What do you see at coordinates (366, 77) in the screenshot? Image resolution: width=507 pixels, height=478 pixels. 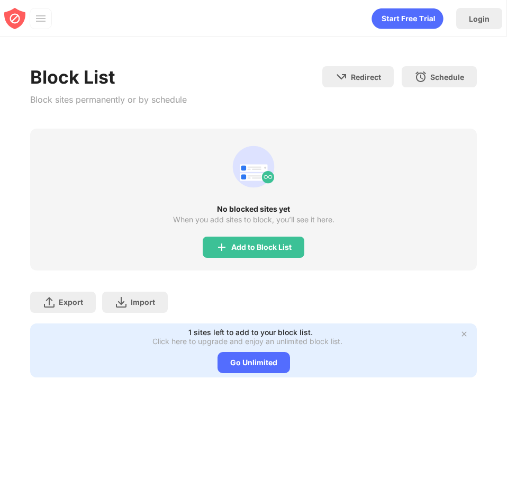 I see `div: Redirect` at bounding box center [366, 77].